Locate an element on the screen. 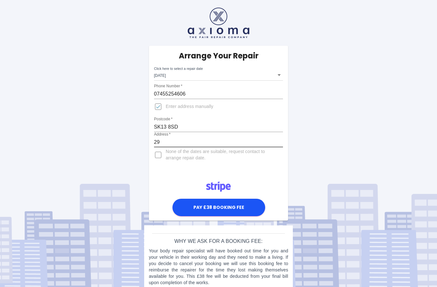  img: axioma is located at coordinates (218, 23).